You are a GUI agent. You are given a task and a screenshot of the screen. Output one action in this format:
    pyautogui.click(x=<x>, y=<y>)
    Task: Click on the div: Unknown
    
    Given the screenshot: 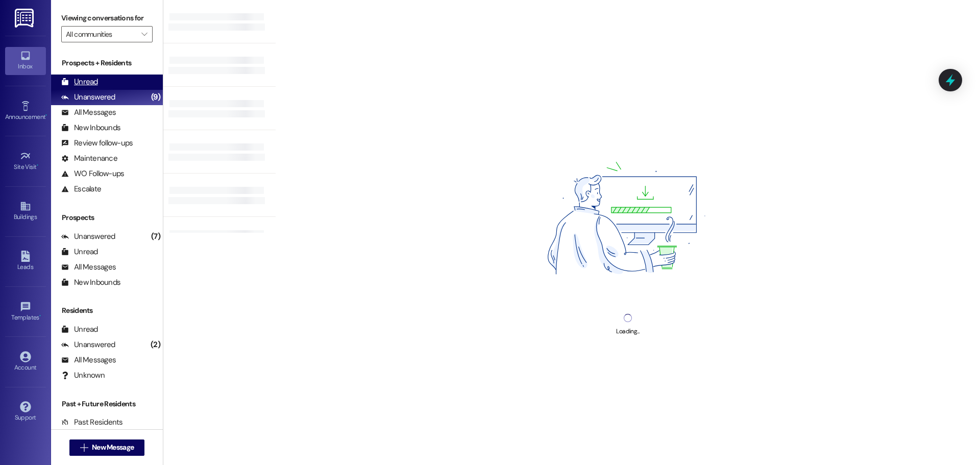 What is the action you would take?
    pyautogui.click(x=83, y=375)
    